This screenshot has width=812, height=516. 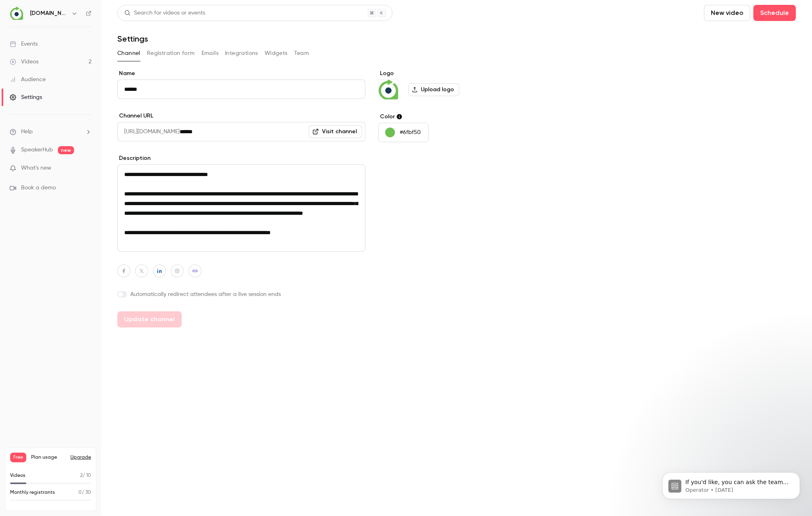 What do you see at coordinates (301, 53) in the screenshot?
I see `button: Team` at bounding box center [301, 53].